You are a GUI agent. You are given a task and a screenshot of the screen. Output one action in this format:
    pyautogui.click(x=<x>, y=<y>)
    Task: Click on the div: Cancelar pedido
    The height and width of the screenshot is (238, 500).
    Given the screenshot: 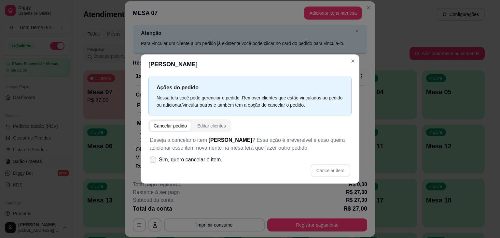 What is the action you would take?
    pyautogui.click(x=170, y=126)
    